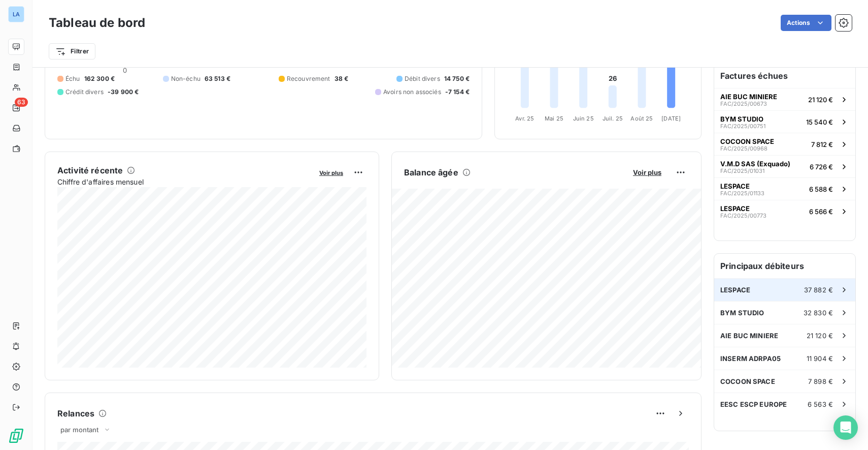 This screenshot has height=450, width=868. What do you see at coordinates (785, 122) in the screenshot?
I see `button: BYM STUDIOFAC/2025/0075115 540 €` at bounding box center [785, 122].